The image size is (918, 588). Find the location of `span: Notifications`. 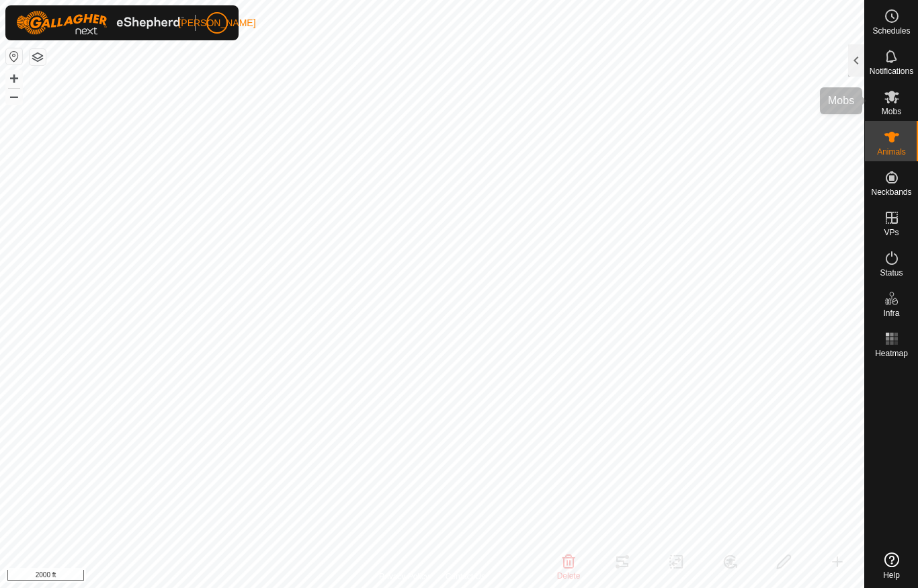

span: Notifications is located at coordinates (891, 71).